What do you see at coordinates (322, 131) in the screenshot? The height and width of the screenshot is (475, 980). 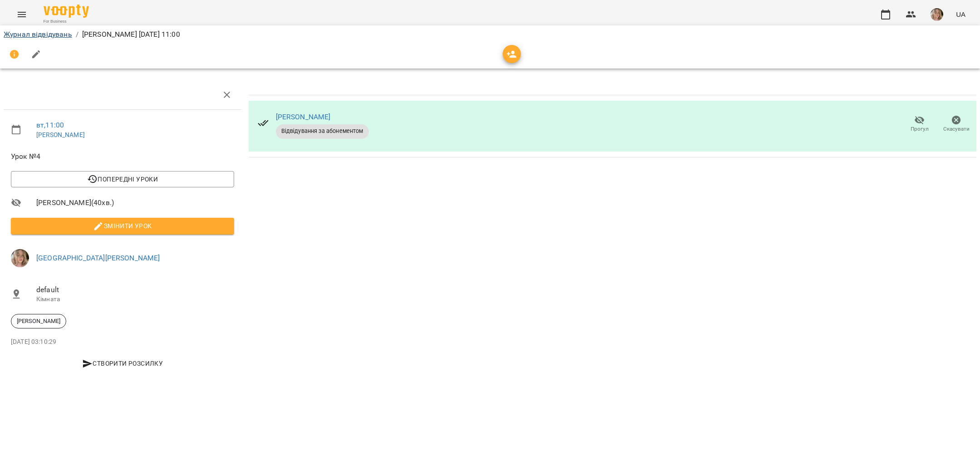 I see `span: Відвідування за абонементом` at bounding box center [322, 131].